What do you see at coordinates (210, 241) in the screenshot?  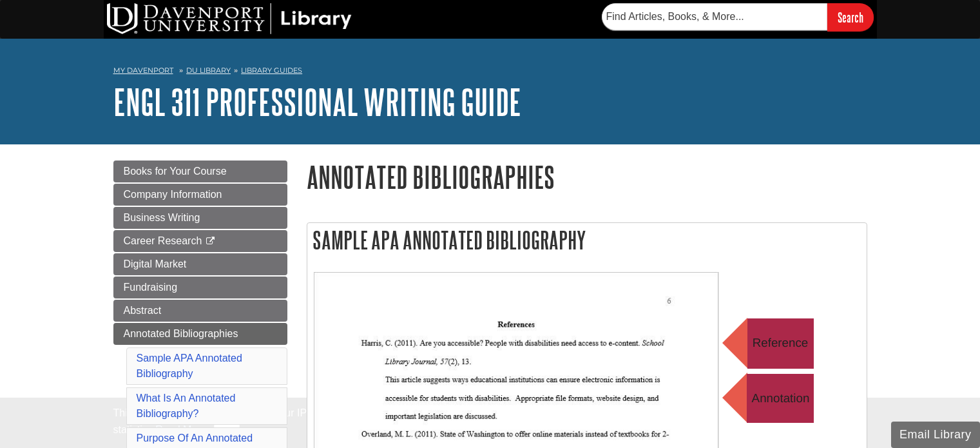 I see `i: This link opens in a new window` at bounding box center [210, 241].